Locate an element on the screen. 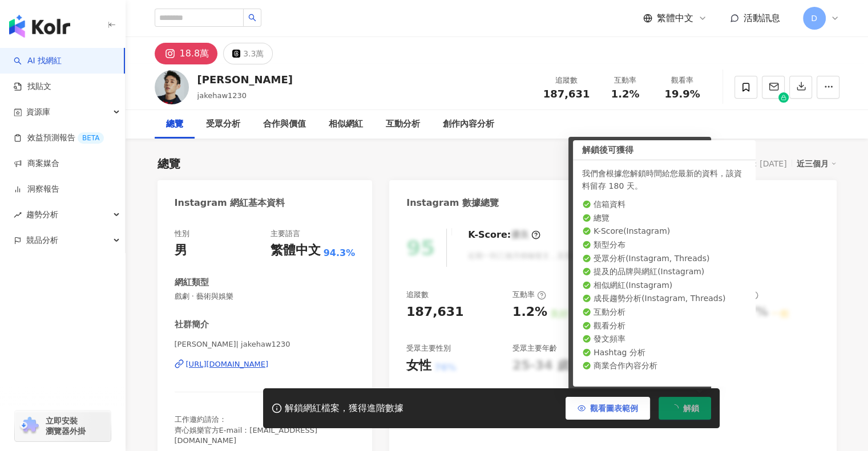  div: 網紅類型 is located at coordinates (192, 282).